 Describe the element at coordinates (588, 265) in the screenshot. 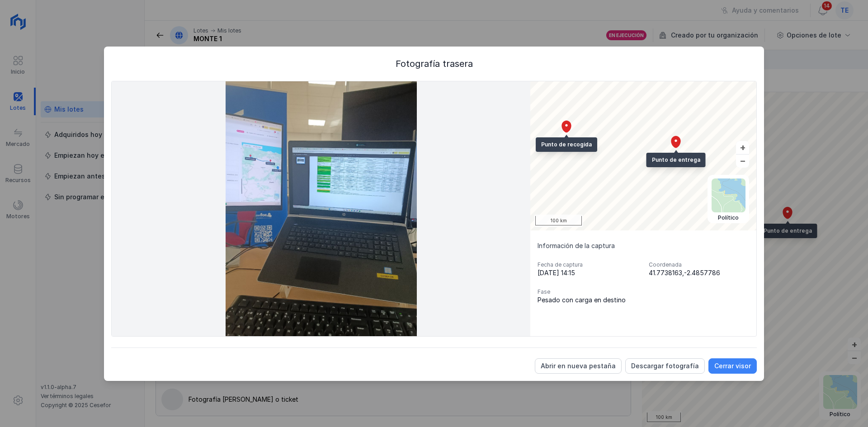

I see `div: Fecha de captura` at that location.